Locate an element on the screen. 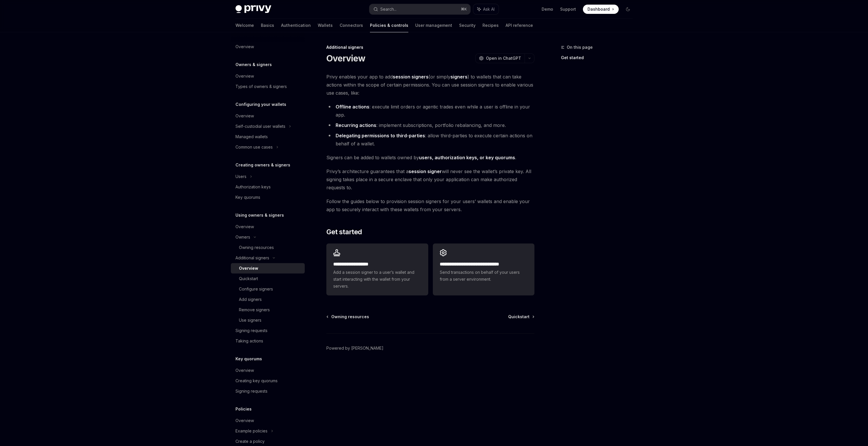 This screenshot has width=868, height=446. strong: signers is located at coordinates (459, 77).